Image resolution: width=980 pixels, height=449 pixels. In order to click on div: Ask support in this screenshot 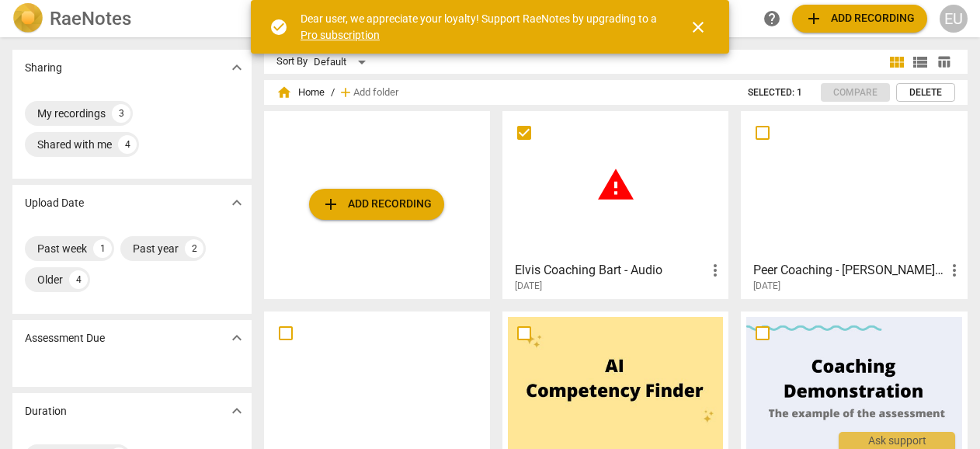, I will do `click(896, 441)`.